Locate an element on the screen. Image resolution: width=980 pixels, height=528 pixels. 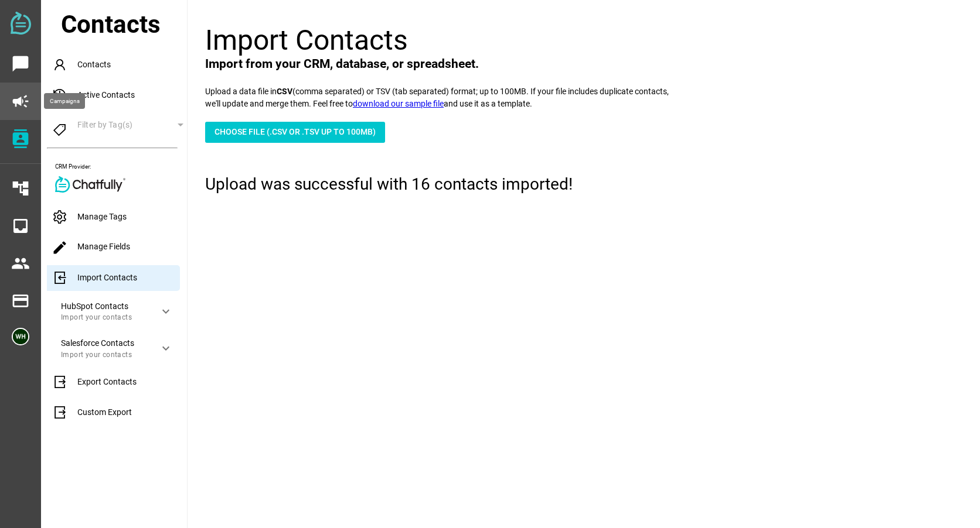
span: Import from your CRM, database, or spreadsheet. is located at coordinates (342, 63).